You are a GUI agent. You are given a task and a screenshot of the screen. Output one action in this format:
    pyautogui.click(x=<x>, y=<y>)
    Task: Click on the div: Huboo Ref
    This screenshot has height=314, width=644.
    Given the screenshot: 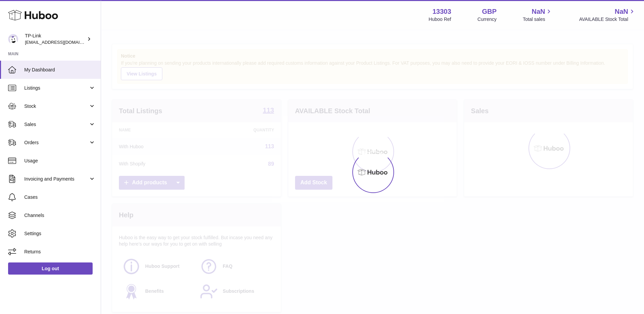 What is the action you would take?
    pyautogui.click(x=440, y=19)
    